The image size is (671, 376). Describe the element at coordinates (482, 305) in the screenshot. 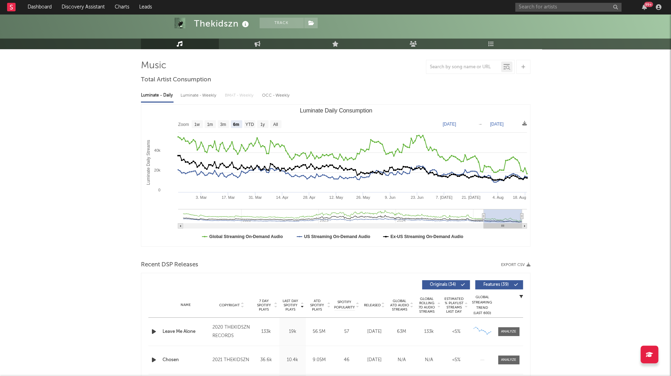

I see `div: Global Streaming Trend (Last 60D)` at that location.